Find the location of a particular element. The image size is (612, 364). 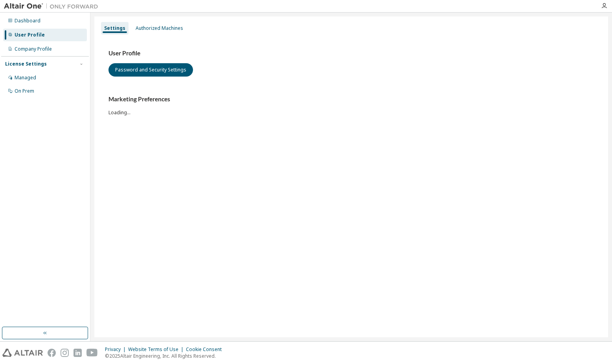

div: Privacy is located at coordinates (117, 350).